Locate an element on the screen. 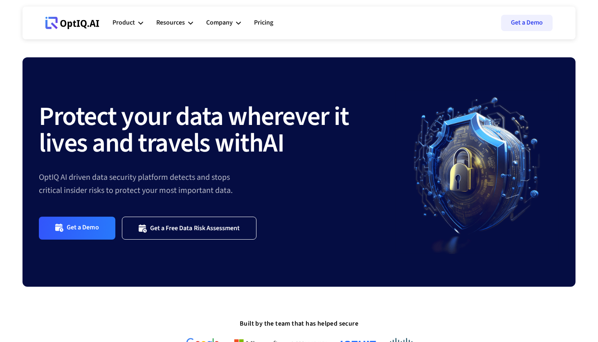  a: Pricing is located at coordinates (263, 23).